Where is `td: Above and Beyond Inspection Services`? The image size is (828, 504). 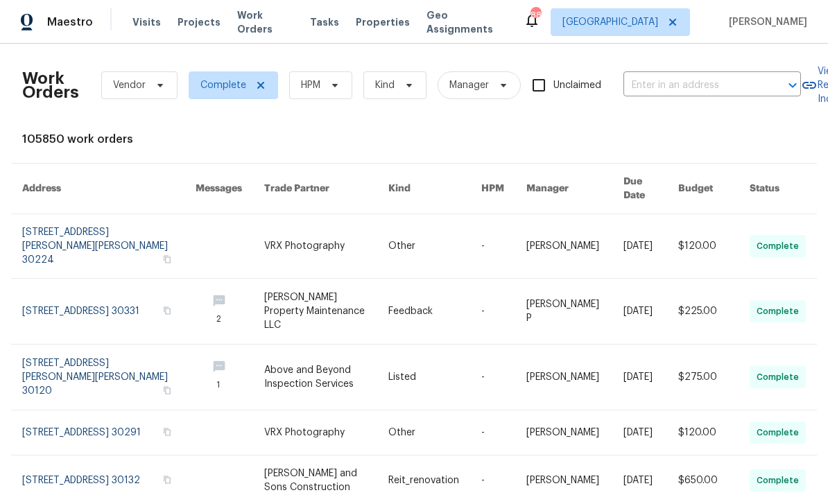
td: Above and Beyond Inspection Services is located at coordinates (315, 377).